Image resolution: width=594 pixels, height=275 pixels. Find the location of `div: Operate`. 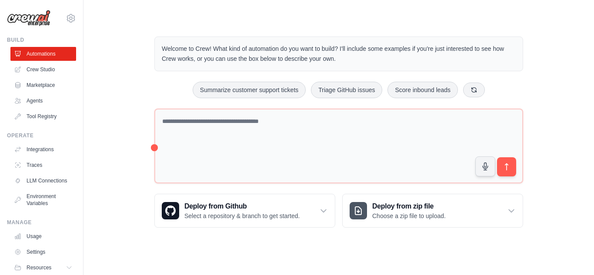

div: Operate is located at coordinates (41, 136).